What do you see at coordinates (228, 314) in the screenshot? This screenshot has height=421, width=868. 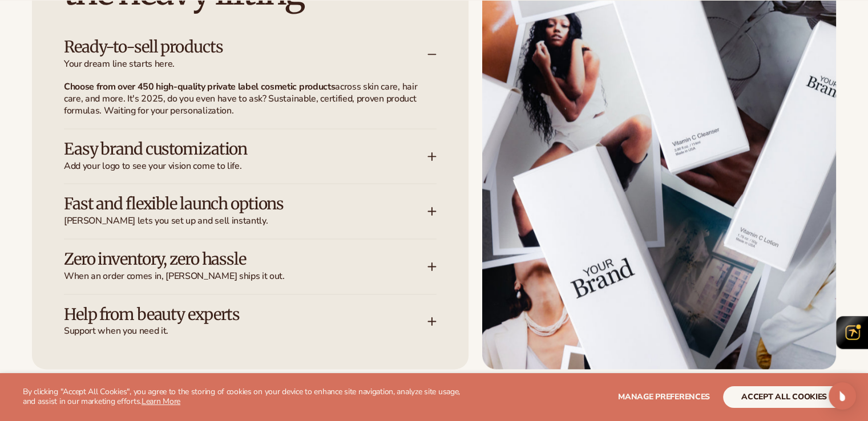 I see `h3: Help from beauty experts` at bounding box center [228, 314].